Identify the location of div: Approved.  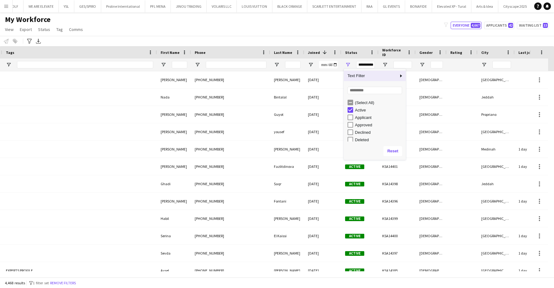
(380, 125).